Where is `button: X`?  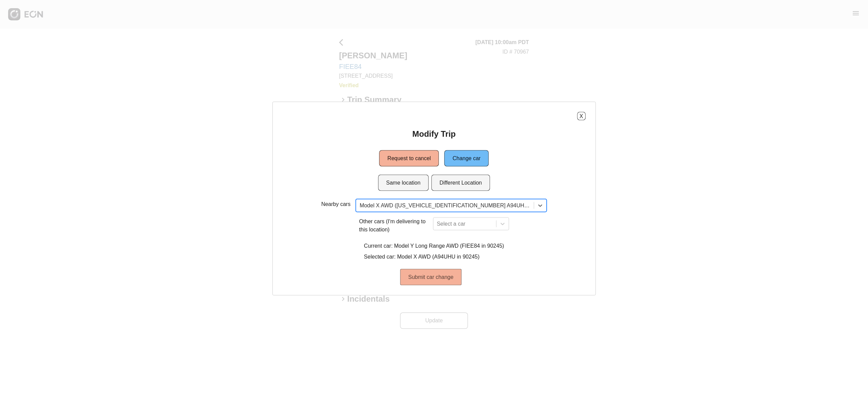 button: X is located at coordinates (582, 116).